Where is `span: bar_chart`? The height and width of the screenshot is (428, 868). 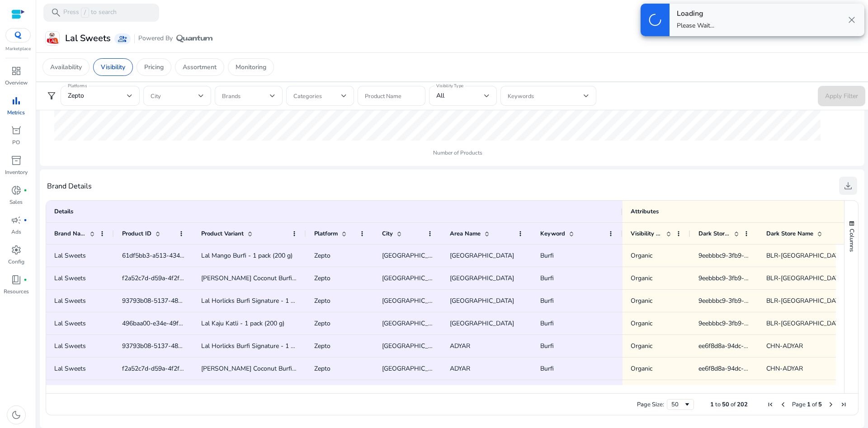 span: bar_chart is located at coordinates (16, 101).